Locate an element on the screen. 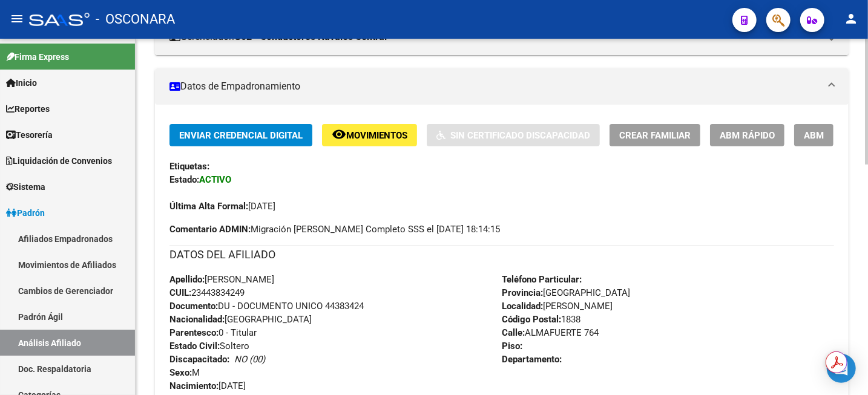  span: Padrón is located at coordinates (25, 213).